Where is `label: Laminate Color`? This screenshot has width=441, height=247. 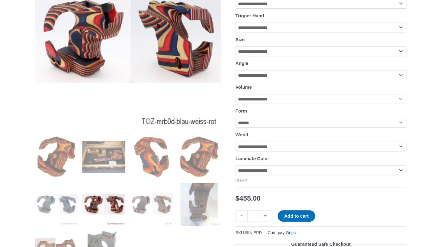 label: Laminate Color is located at coordinates (252, 159).